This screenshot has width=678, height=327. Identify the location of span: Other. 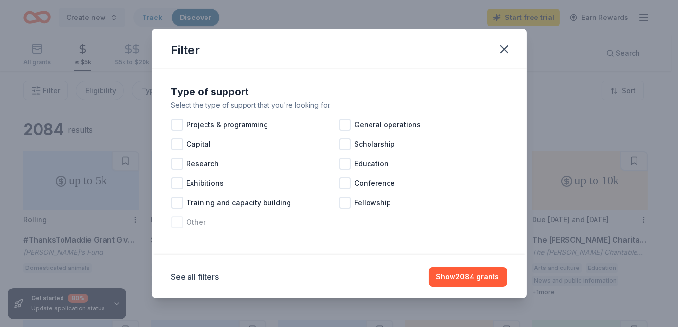
(196, 222).